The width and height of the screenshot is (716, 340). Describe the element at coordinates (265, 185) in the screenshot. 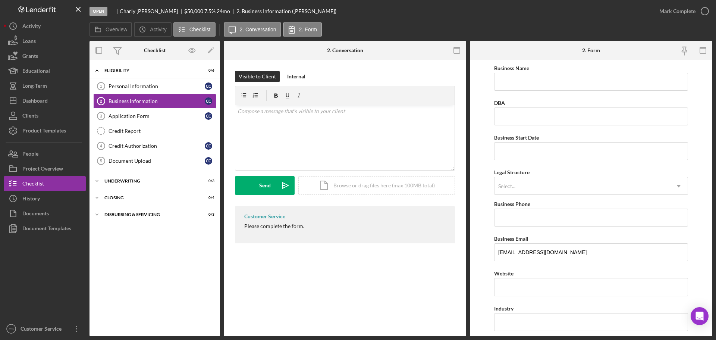

I see `button: Send` at that location.